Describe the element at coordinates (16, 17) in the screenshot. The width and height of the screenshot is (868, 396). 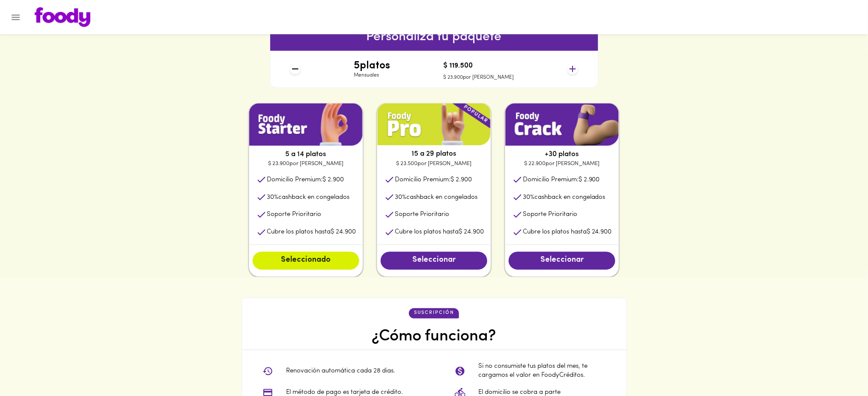
I see `button: Menu` at that location.